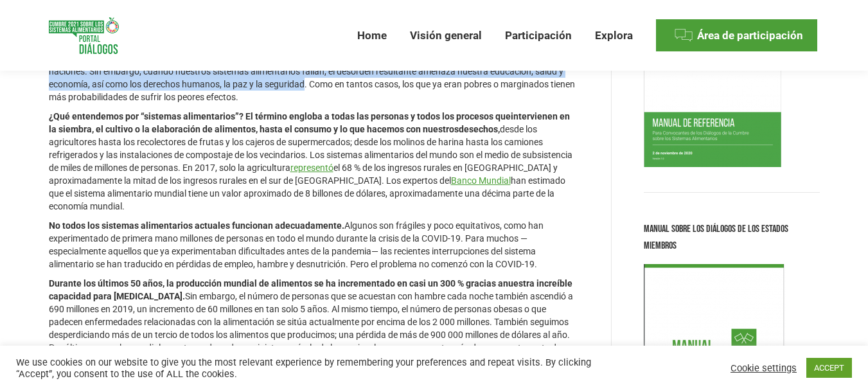 The image size is (868, 390). I want to click on a: Cookie settings, so click(763, 368).